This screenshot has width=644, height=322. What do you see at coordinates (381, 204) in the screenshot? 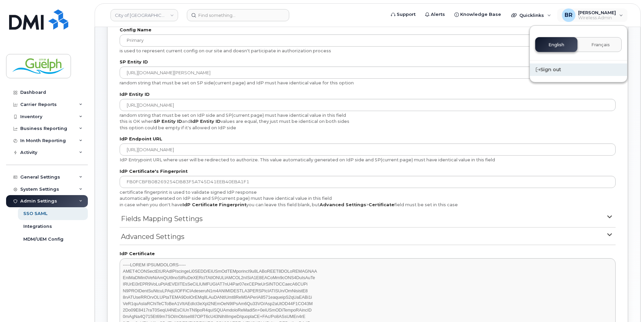
I see `strong: Certificate` at bounding box center [381, 204].